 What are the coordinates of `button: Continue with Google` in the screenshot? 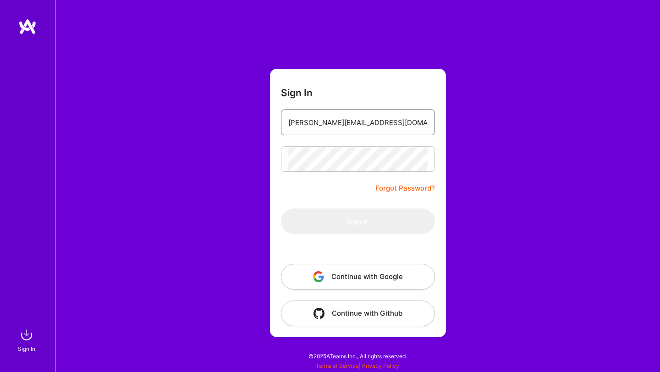 It's located at (358, 277).